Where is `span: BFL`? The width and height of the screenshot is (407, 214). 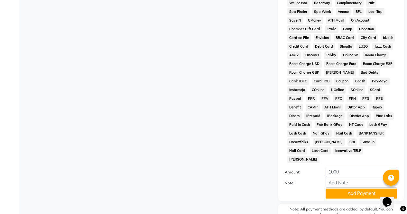 span: BFL is located at coordinates (358, 12).